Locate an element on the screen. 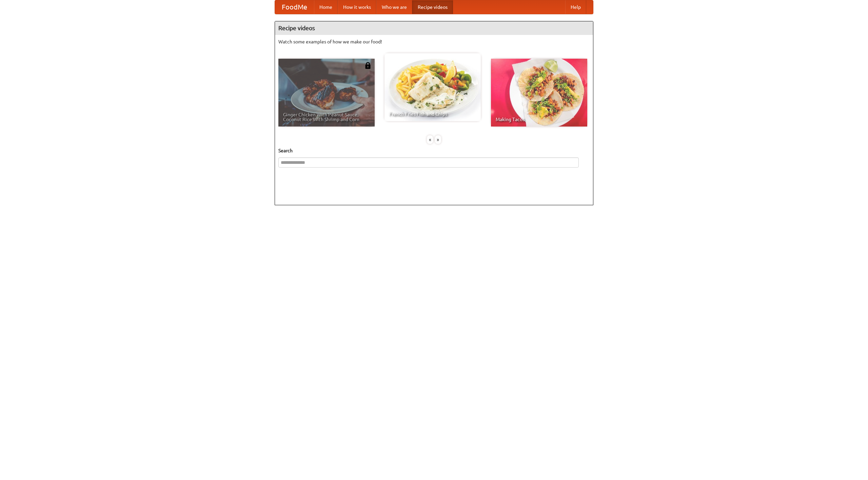 The height and width of the screenshot is (480, 868). span: French Fries Fish and Chips is located at coordinates (432, 114).